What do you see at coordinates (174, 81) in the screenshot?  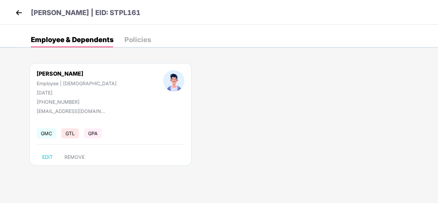 I see `img: profileImage` at bounding box center [174, 81].